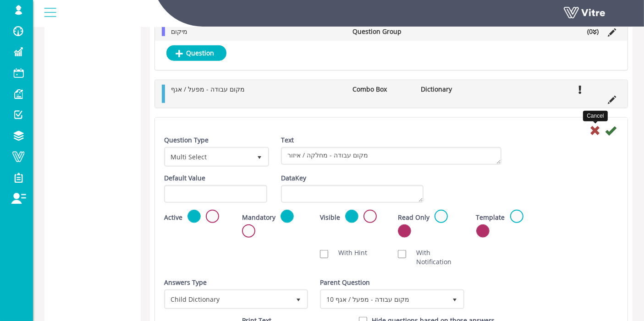 This screenshot has width=644, height=321. Describe the element at coordinates (208, 89) in the screenshot. I see `span: מקום עבודה - מפעל / אגף` at that location.